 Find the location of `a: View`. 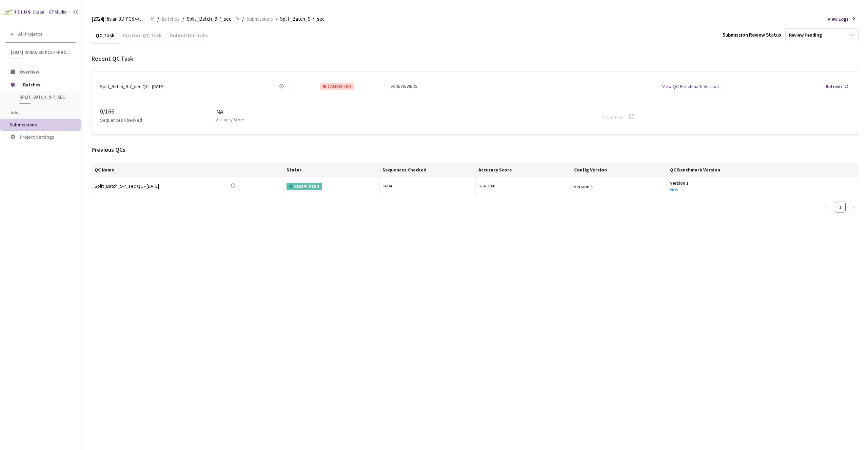

a: View is located at coordinates (674, 189).